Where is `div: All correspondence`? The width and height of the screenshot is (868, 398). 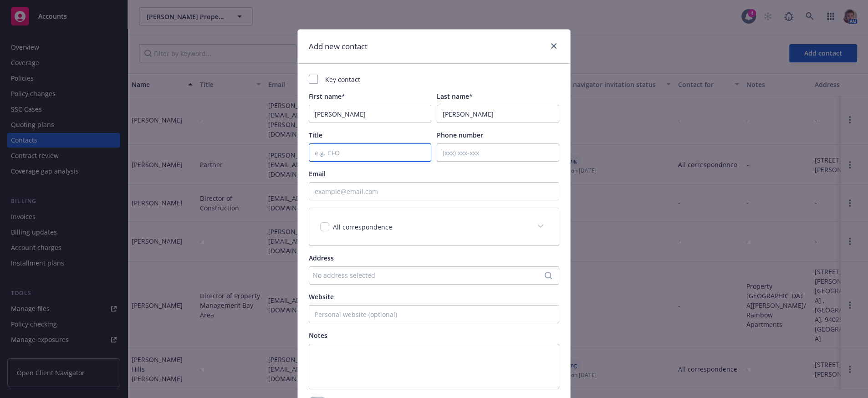
div: All correspondence is located at coordinates (434, 227).